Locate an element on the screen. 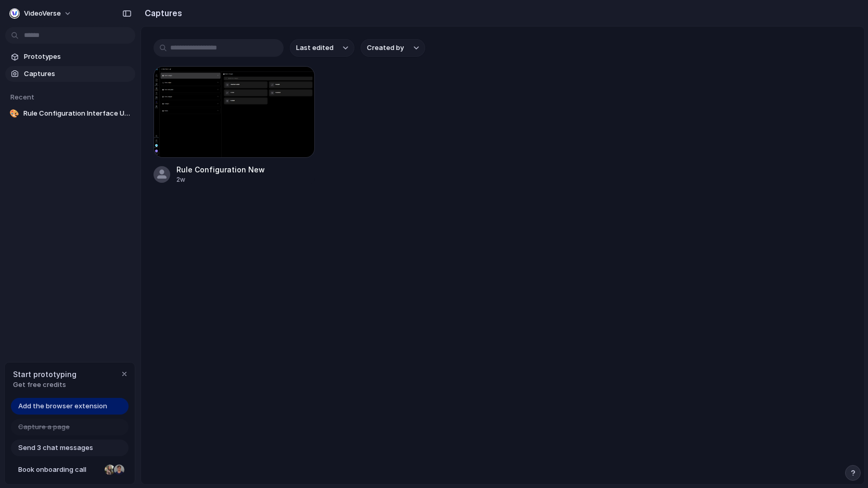 Image resolution: width=868 pixels, height=488 pixels. a: Prototypes is located at coordinates (70, 57).